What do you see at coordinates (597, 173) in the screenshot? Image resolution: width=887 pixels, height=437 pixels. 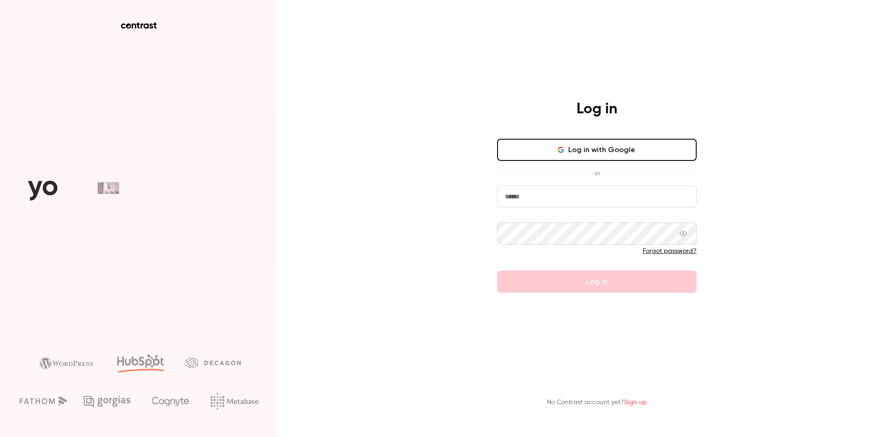 I see `span: or` at bounding box center [597, 173].